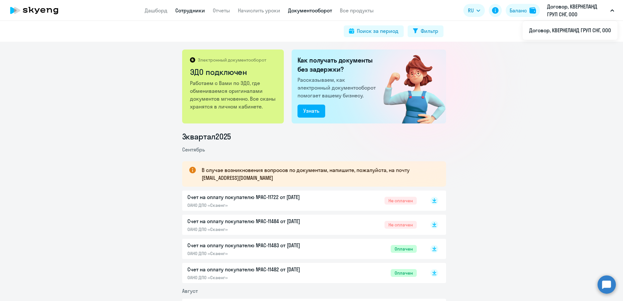 This screenshot has height=301, width=623. I want to click on div: Поиск за период, so click(378, 31).